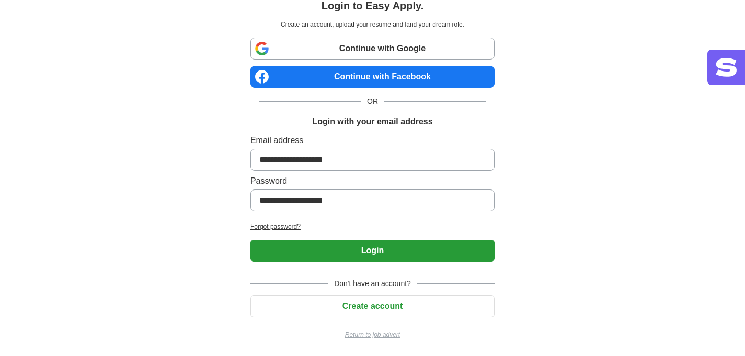  What do you see at coordinates (372, 25) in the screenshot?
I see `p: Create an account, upload your resume and land your dream role.` at bounding box center [372, 25].